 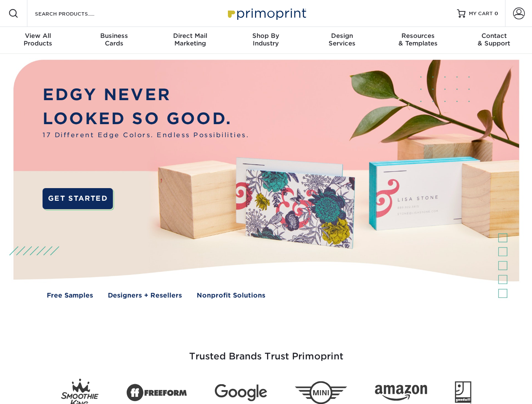 What do you see at coordinates (266, 36) in the screenshot?
I see `span: Shop By` at bounding box center [266, 36].